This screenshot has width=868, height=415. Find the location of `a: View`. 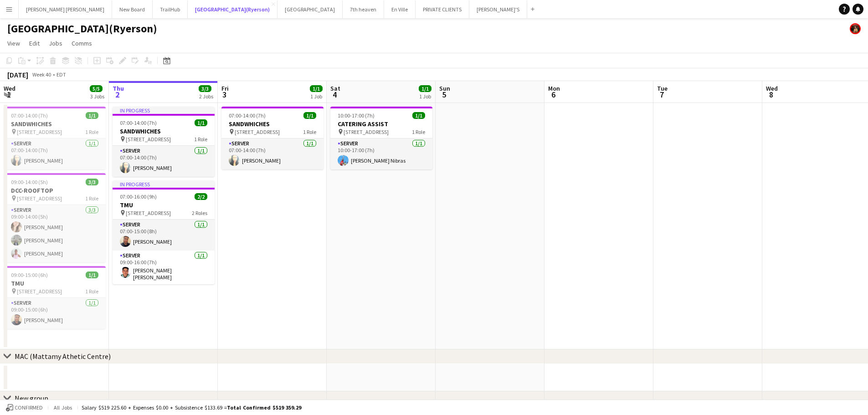

a: View is located at coordinates (14, 43).